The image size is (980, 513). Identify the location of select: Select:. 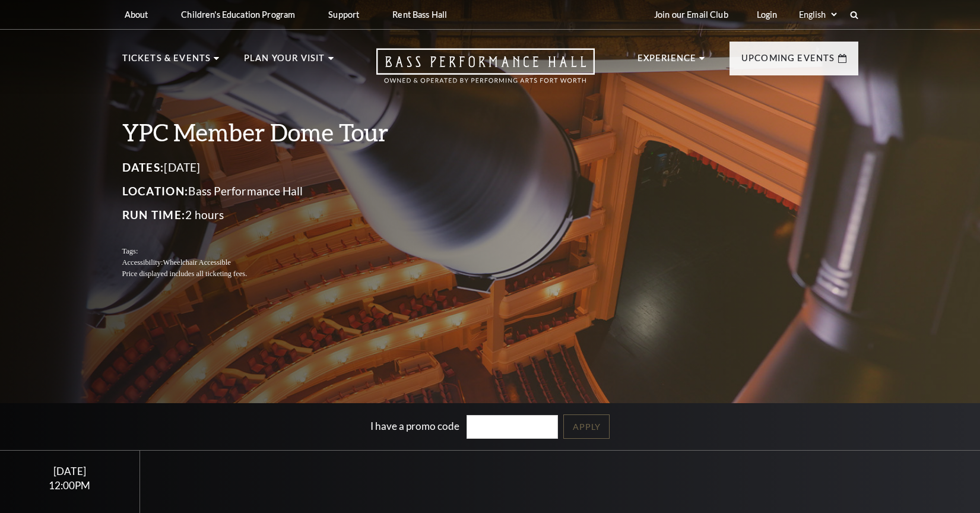
(817, 14).